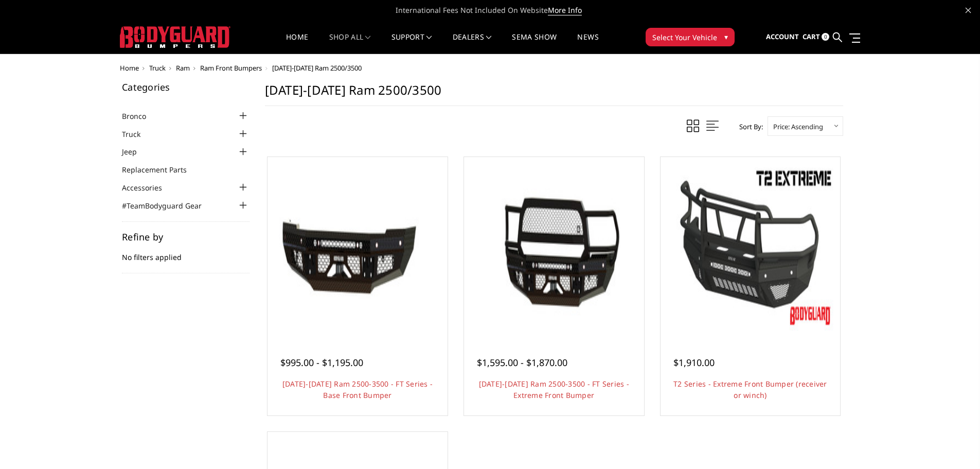 The image size is (980, 469). I want to click on a: Account, so click(783, 37).